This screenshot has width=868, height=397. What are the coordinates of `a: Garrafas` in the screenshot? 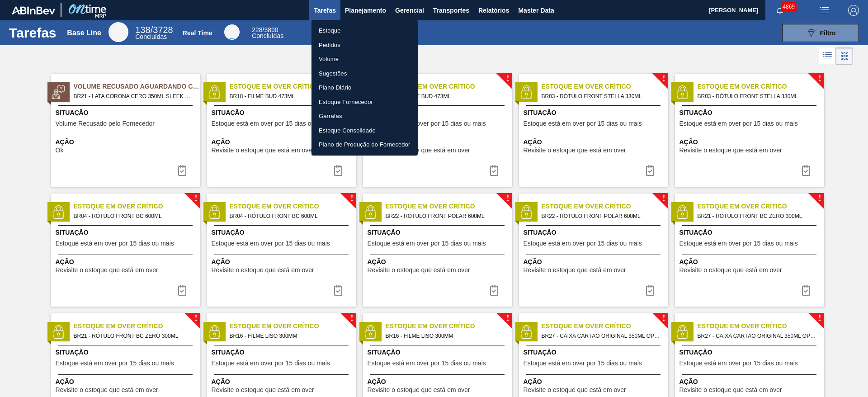 It's located at (364, 116).